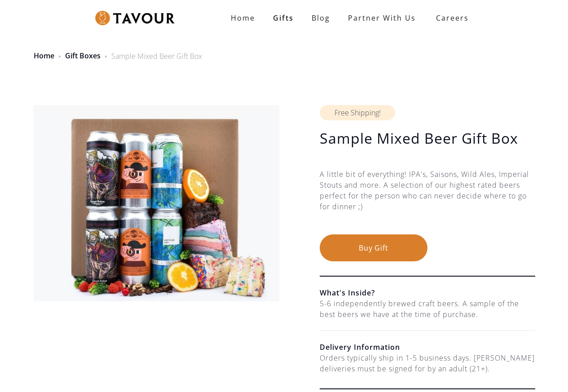  What do you see at coordinates (427, 347) in the screenshot?
I see `h6: Delivery Information` at bounding box center [427, 347].